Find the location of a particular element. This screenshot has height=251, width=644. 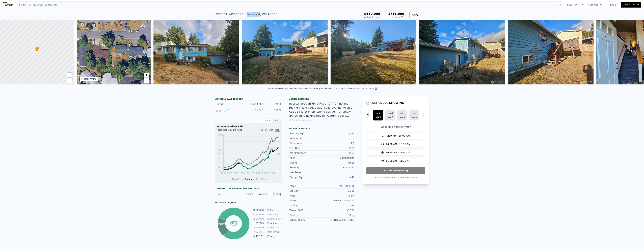

div: 9/19 is located at coordinates (414, 117).